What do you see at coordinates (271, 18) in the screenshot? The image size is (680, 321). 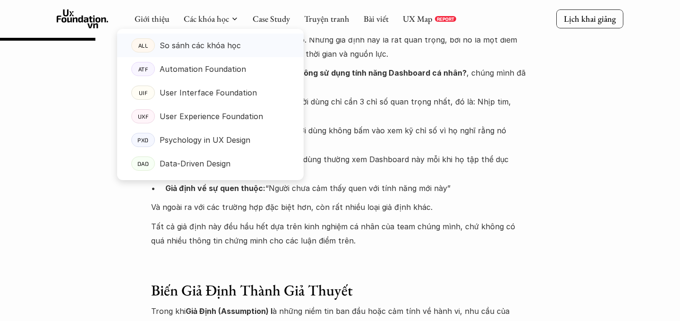 I see `a: Case Study` at bounding box center [271, 18].